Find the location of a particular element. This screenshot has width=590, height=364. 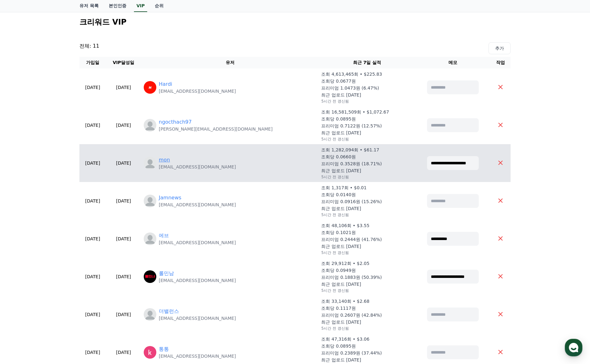

p: 조회 1,317회 • $0.01 is located at coordinates (344, 187).